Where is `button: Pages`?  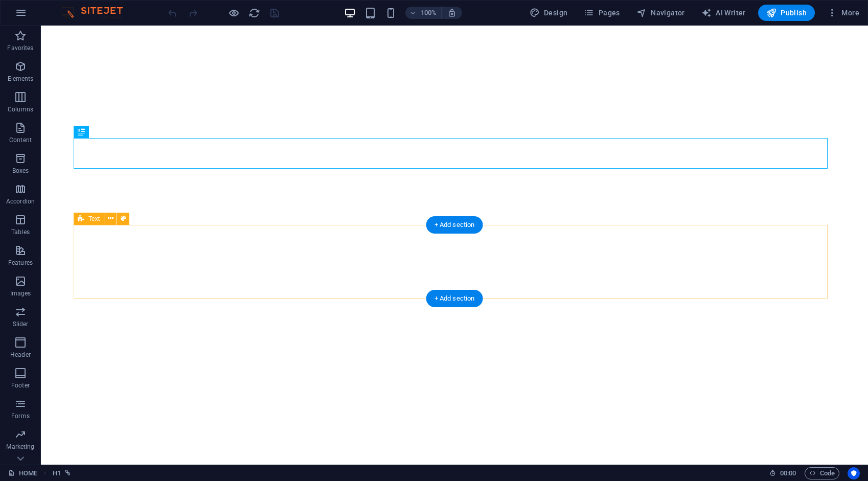
button: Pages is located at coordinates (602, 13).